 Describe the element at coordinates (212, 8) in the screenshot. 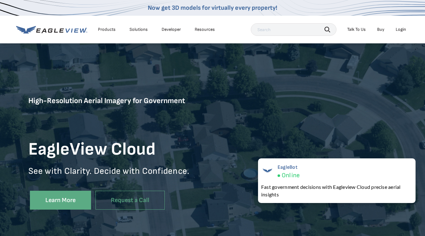

I see `a: Now get 3D models for virtually every property!` at that location.